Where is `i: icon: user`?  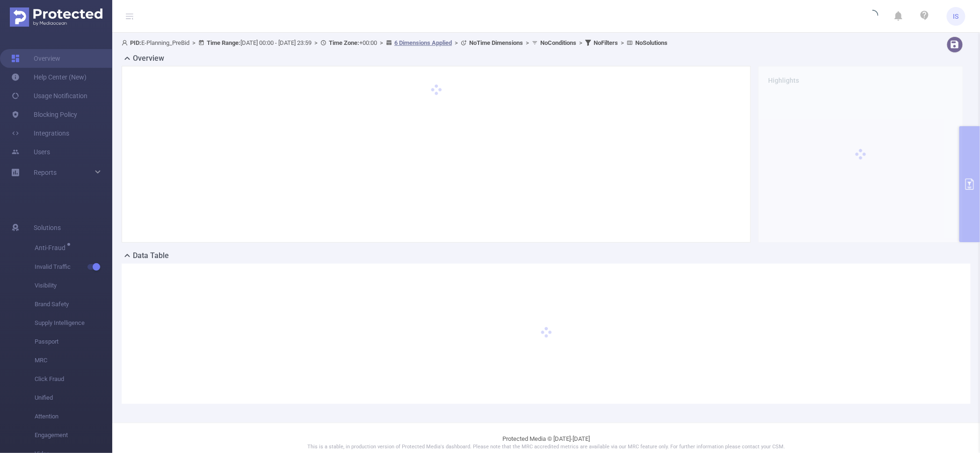 i: icon: user is located at coordinates (126, 43).